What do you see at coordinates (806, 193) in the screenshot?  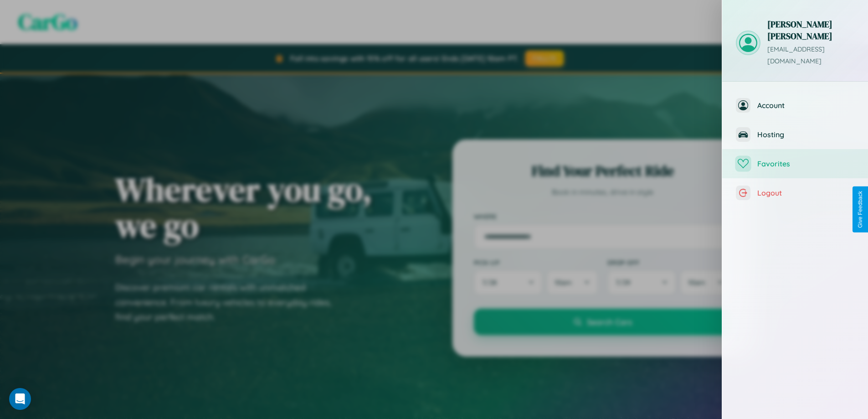 I see `span: Logout` at bounding box center [806, 193].